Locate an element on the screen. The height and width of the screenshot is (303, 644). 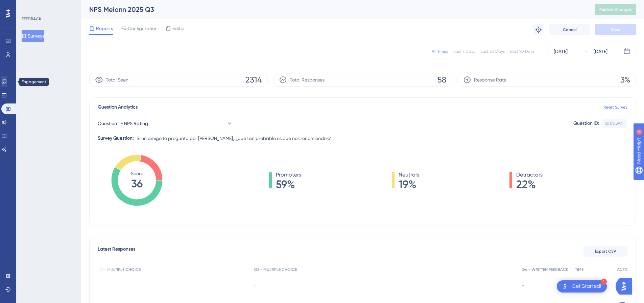
span: Total Seen is located at coordinates (117, 80).